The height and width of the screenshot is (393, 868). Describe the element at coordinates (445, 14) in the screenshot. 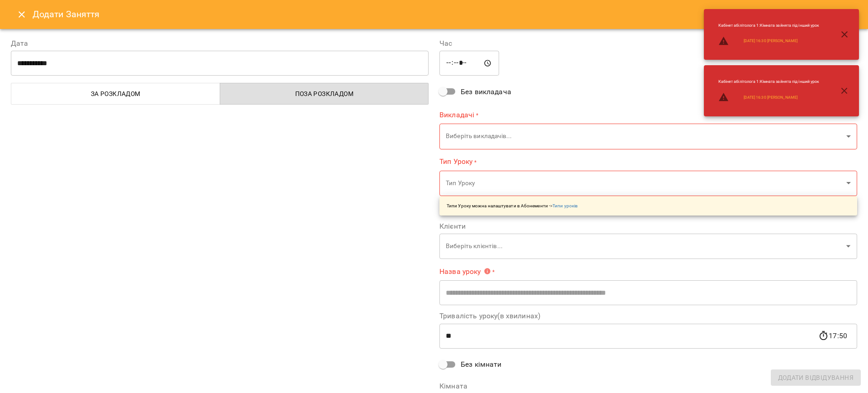

I see `h6: Додати Заняття` at that location.